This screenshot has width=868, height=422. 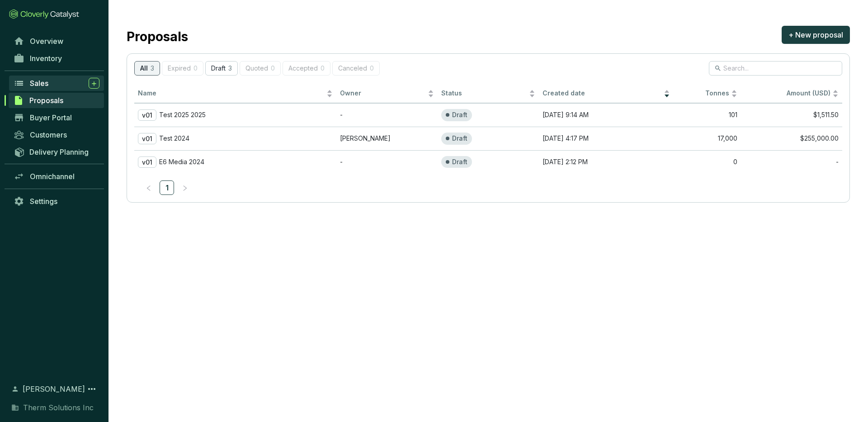 I want to click on button: right, so click(x=185, y=188).